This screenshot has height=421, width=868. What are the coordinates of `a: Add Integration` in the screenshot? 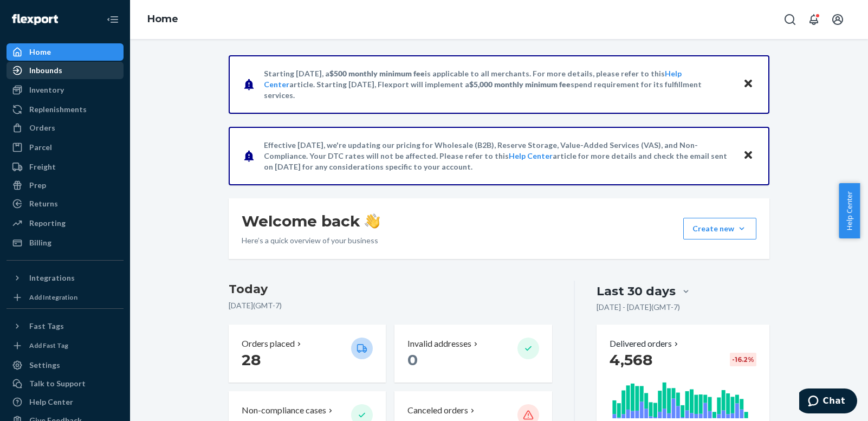 It's located at (65, 297).